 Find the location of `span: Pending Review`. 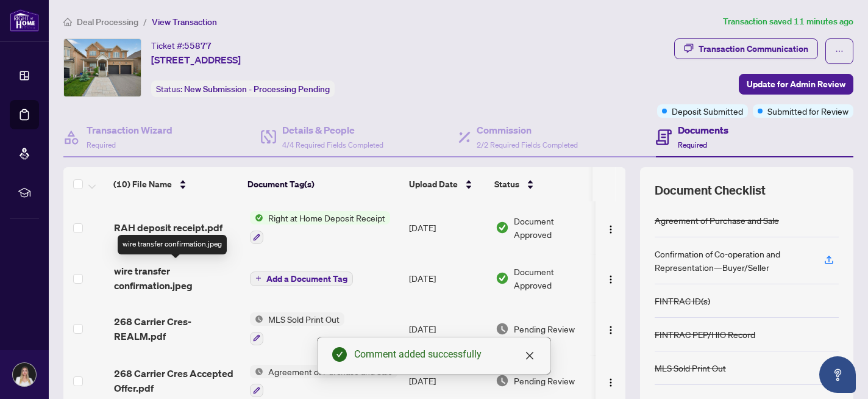

span: Pending Review is located at coordinates (545, 329).